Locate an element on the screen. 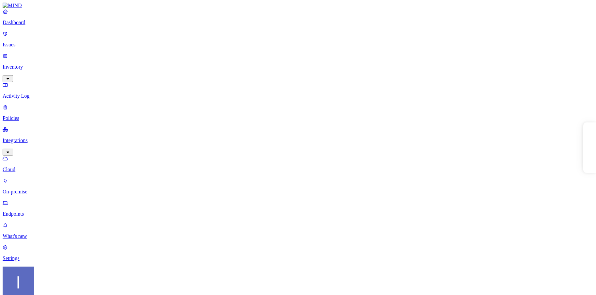 The width and height of the screenshot is (596, 295). p: Endpoints is located at coordinates (298, 214).